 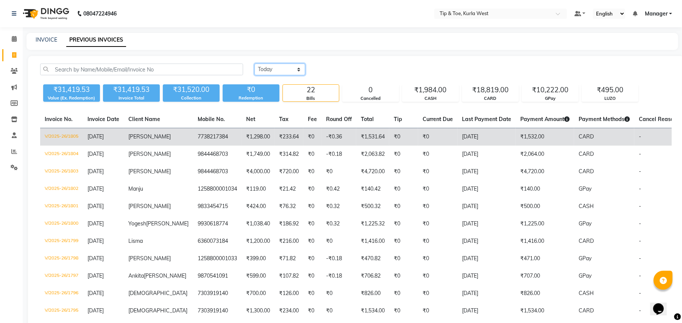 I want to click on input: Search by Name/Mobile/Email/Invoice No, so click(x=142, y=69).